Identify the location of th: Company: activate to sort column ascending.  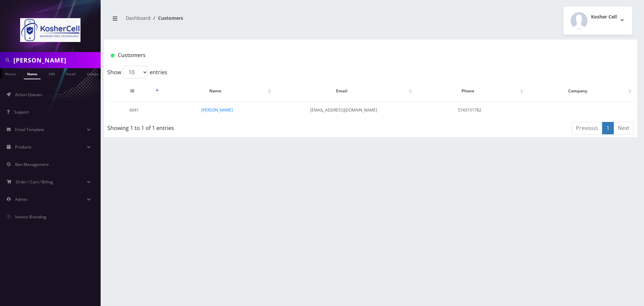
(579, 91).